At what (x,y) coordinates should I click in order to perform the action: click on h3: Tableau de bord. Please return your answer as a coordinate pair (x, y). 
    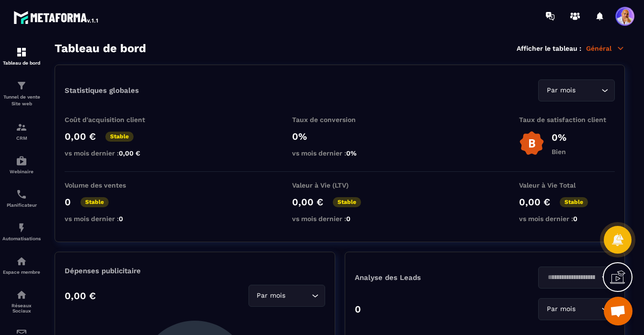
    Looking at the image, I should click on (100, 48).